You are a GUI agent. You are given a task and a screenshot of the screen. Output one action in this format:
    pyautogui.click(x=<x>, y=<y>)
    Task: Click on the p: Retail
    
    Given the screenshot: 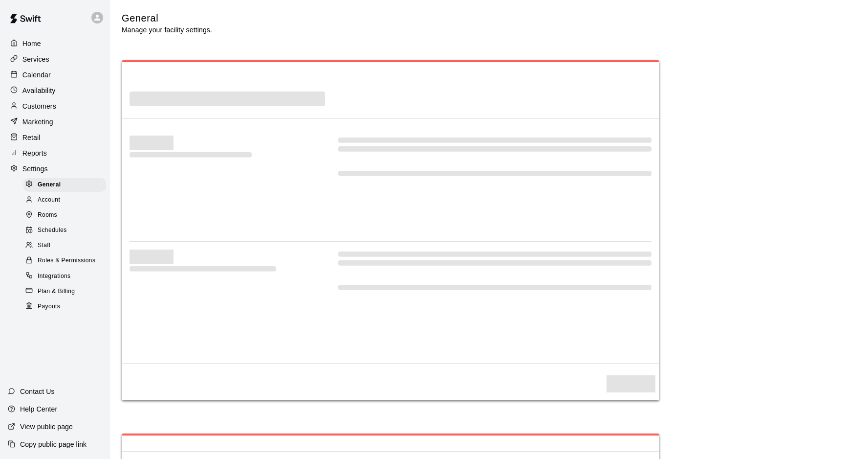 What is the action you would take?
    pyautogui.click(x=31, y=137)
    